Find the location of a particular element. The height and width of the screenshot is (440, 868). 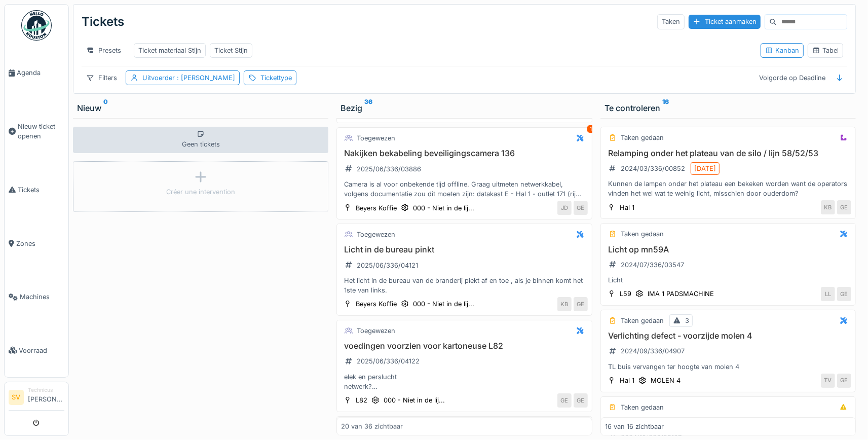

div: Het licht in de bureau van de branderij piekt af en toe , als je binnen komt het 1ste van links. is located at coordinates (464, 286).